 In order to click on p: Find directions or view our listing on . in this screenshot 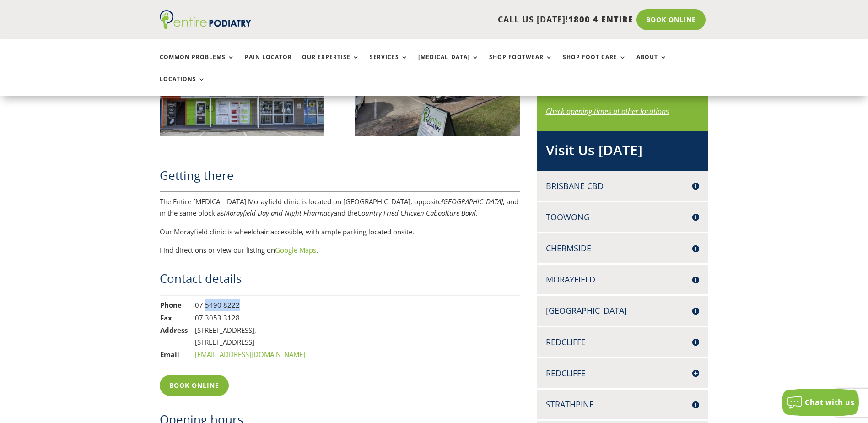, I will do `click(340, 250)`.